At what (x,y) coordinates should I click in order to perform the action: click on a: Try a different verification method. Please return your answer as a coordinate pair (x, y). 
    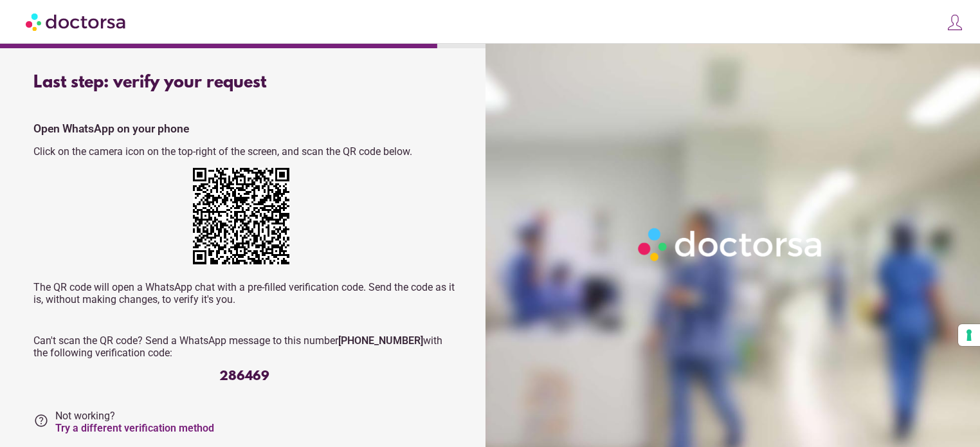
    Looking at the image, I should click on (134, 428).